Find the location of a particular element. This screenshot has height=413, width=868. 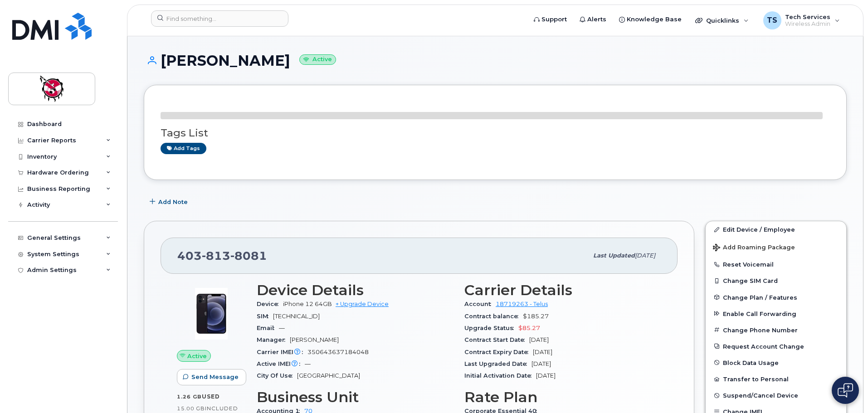

span: Initial Activation Date is located at coordinates (500, 375).